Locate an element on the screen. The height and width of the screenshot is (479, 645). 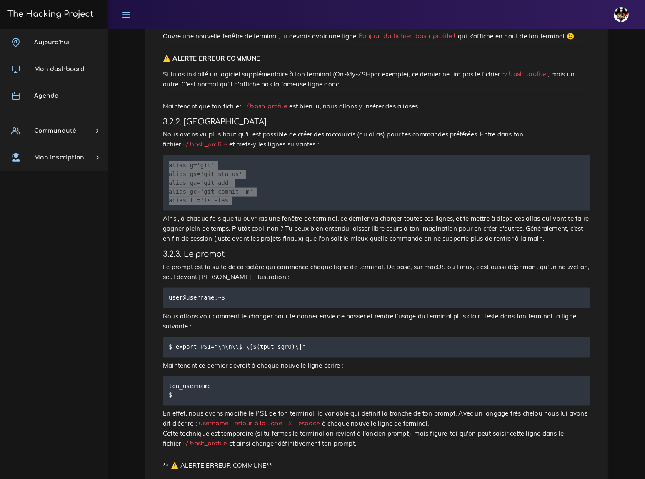
p: Si tu as installé un logiciel supplémentaire à ton terminal (On-My-ZSHpar exemple), ce dernier ne... is located at coordinates (377, 79).